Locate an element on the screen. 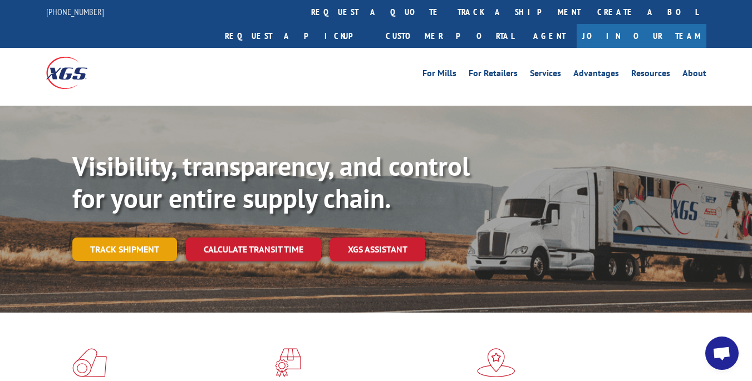 The height and width of the screenshot is (381, 752). img: xgs-icon-flagship-distribution-model-red is located at coordinates (496, 363).